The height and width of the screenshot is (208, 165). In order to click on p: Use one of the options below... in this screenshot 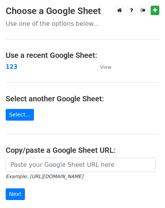, I will do `click(82, 23)`.